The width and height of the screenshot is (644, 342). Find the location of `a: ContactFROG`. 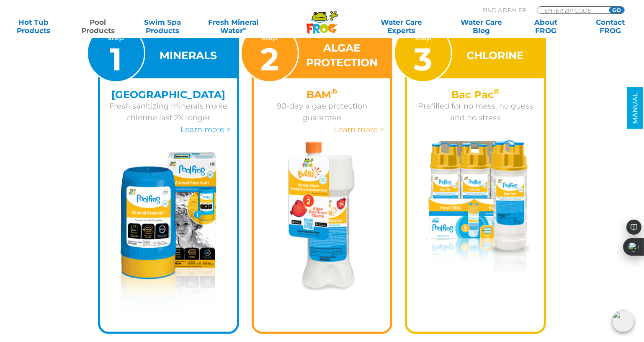

a: ContactFROG is located at coordinates (610, 27).